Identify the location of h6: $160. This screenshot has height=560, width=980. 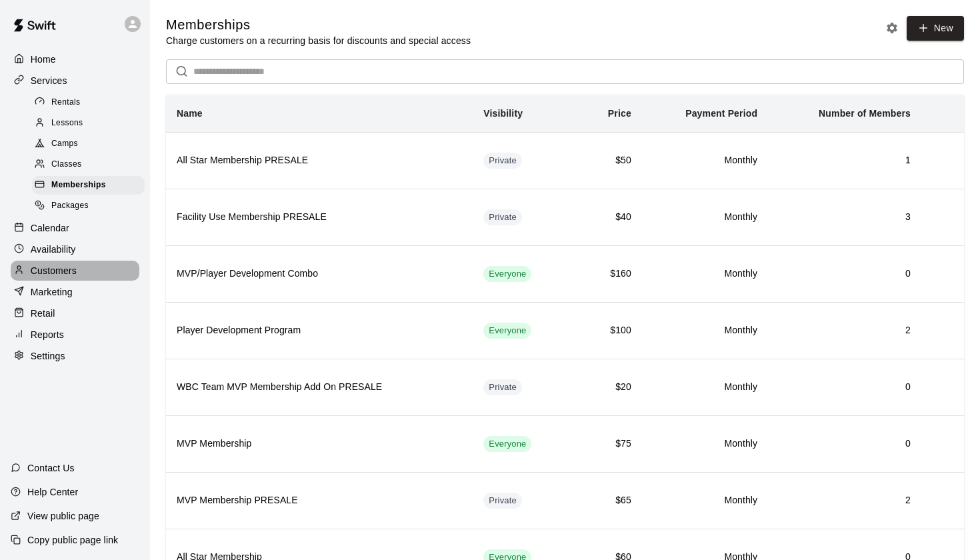
(604, 274).